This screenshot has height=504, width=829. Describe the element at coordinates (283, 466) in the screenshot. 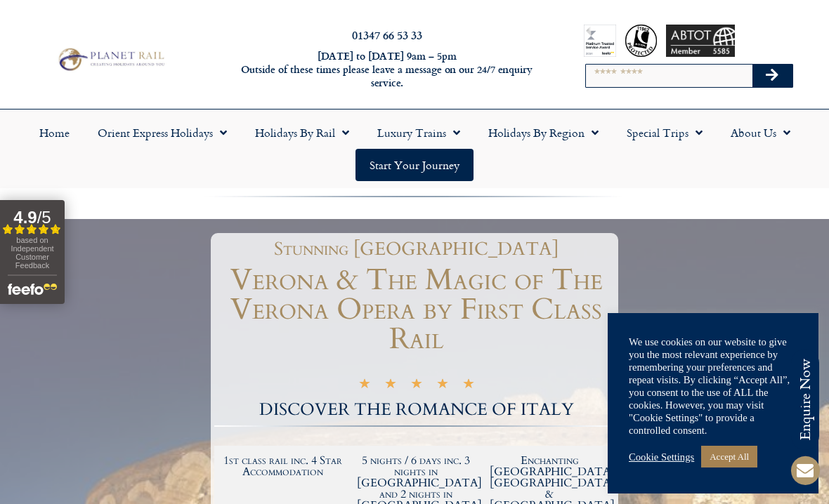

I see `h2: 1st class rail inc. 4 Star Accommodation` at that location.